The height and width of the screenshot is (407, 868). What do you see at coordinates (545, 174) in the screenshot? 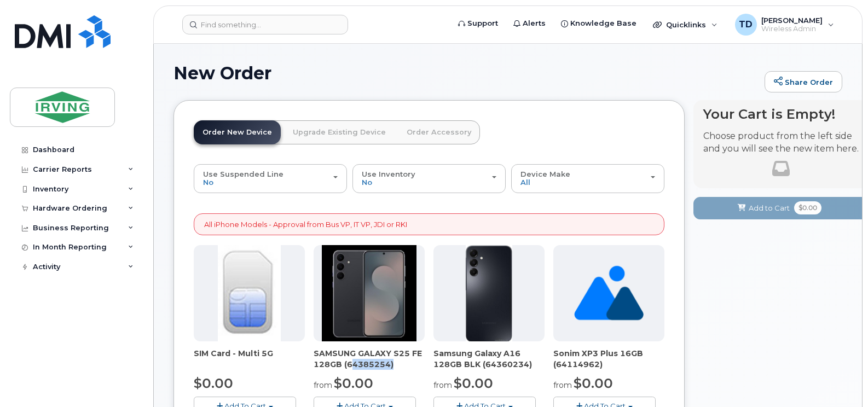
I see `span: Device Make` at bounding box center [545, 174].